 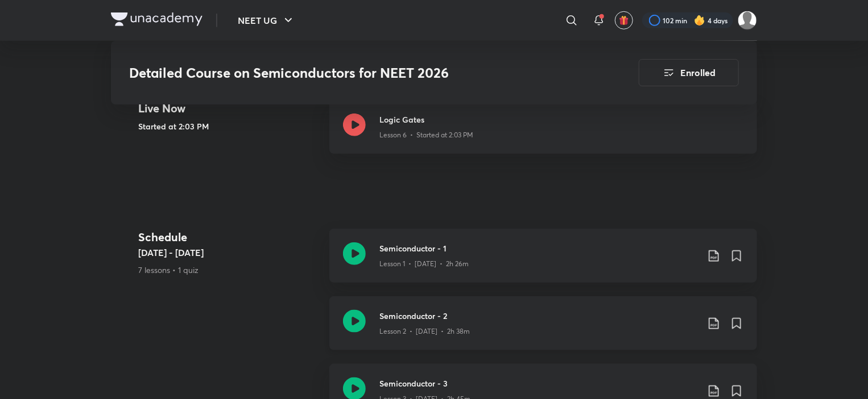 I want to click on p: Lesson 6 • Started at 2:03 PM, so click(x=426, y=135).